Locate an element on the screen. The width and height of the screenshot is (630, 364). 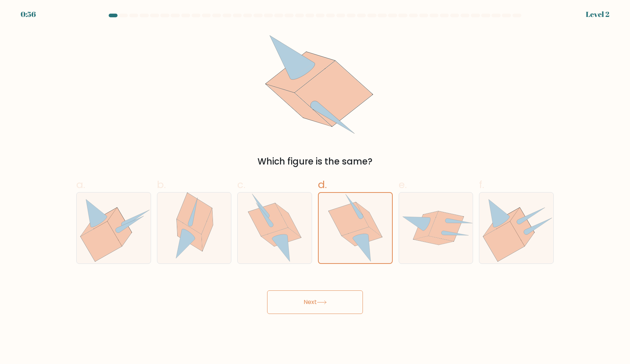
button: Next is located at coordinates (315, 302).